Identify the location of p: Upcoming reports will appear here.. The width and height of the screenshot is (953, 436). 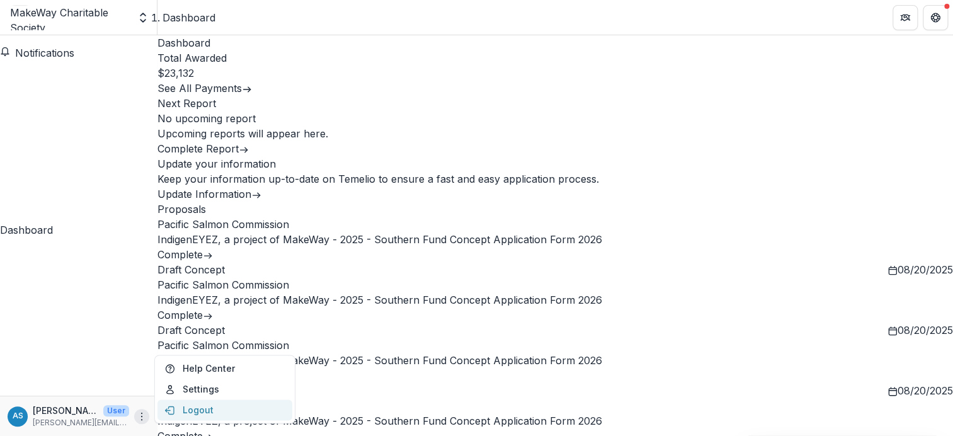
(555, 134).